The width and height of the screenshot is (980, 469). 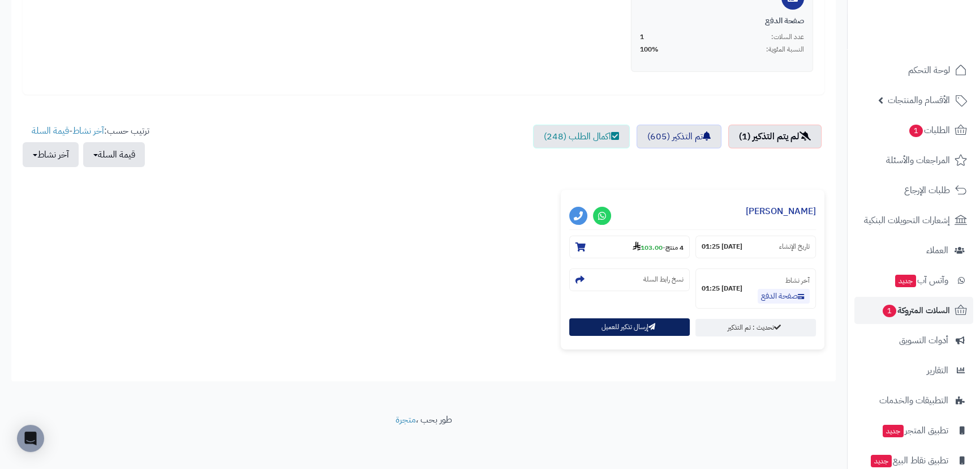 What do you see at coordinates (914, 250) in the screenshot?
I see `a: العملاء` at bounding box center [914, 250].